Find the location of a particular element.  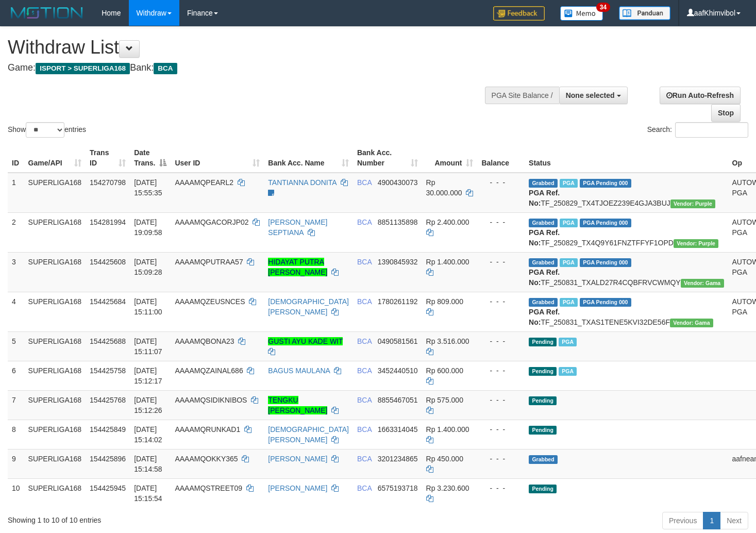

td: 10 is located at coordinates (16, 493).